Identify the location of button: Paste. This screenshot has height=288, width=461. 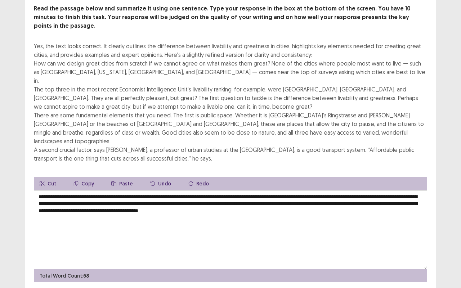
(122, 184).